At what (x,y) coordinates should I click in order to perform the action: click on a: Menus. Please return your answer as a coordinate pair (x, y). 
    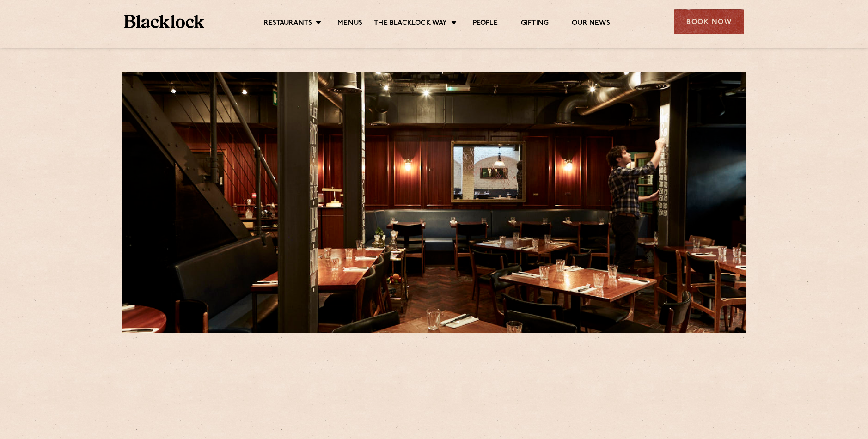
    Looking at the image, I should click on (350, 24).